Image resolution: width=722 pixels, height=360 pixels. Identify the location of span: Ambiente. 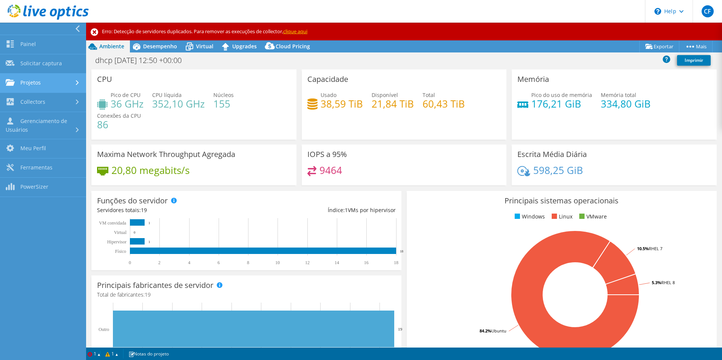
(112, 46).